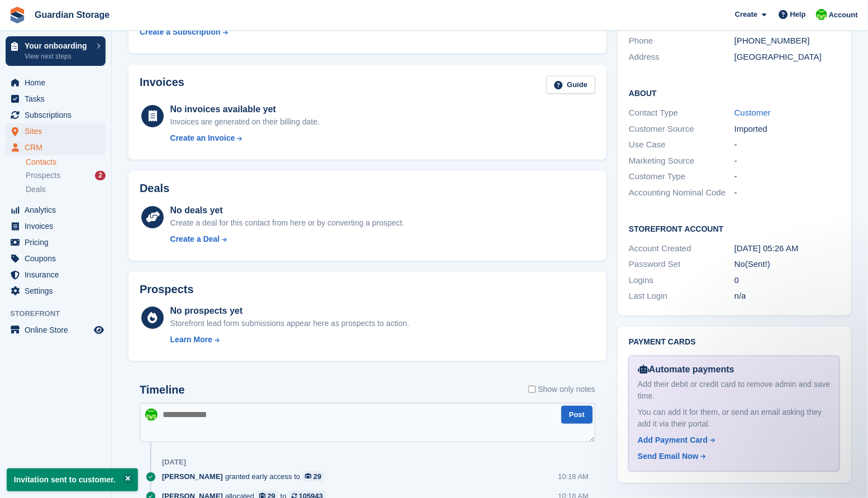 This screenshot has width=868, height=498. Describe the element at coordinates (58, 210) in the screenshot. I see `span: Analytics` at that location.